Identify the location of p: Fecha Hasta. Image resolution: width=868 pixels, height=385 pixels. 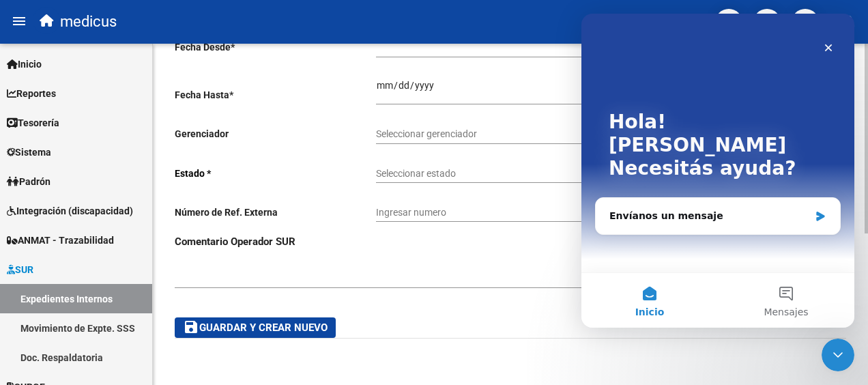
(275, 95).